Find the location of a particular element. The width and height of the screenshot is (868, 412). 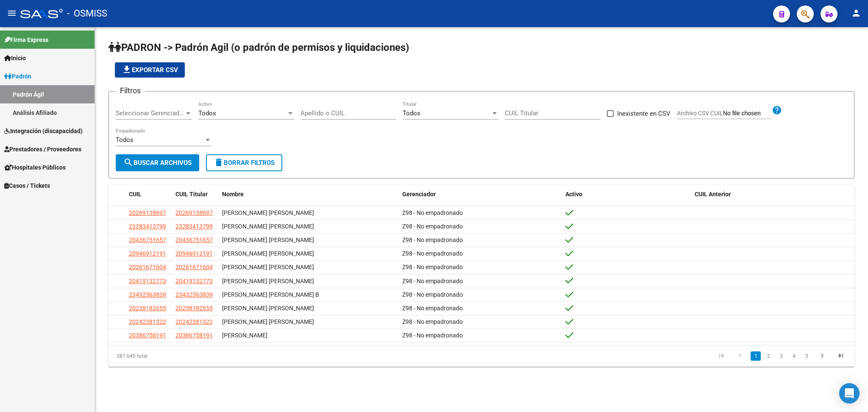

div: Open Intercom Messenger is located at coordinates (849, 393).